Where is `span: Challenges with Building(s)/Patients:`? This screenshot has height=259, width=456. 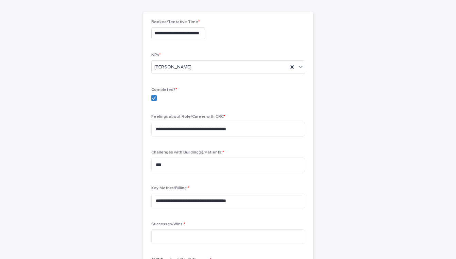 span: Challenges with Building(s)/Patients: is located at coordinates (188, 152).